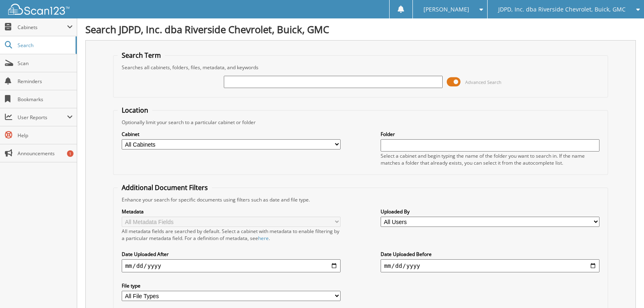 The image size is (644, 308). What do you see at coordinates (490, 159) in the screenshot?
I see `div: Select a cabinet and begin typing the name of the folder you want to search in. If the name match...` at bounding box center [490, 159].